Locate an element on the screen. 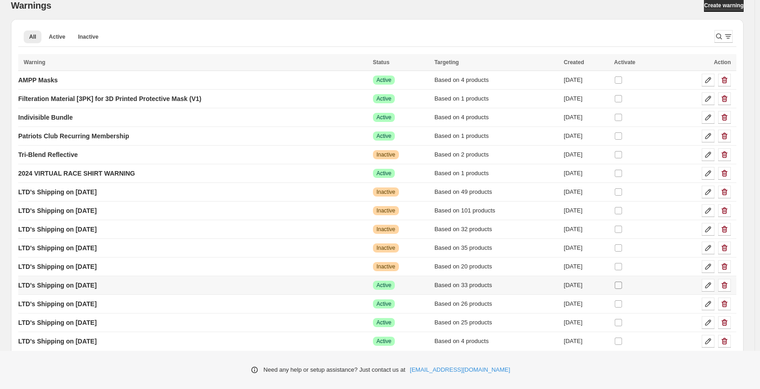  div: Based on 25 products is located at coordinates (496, 323).